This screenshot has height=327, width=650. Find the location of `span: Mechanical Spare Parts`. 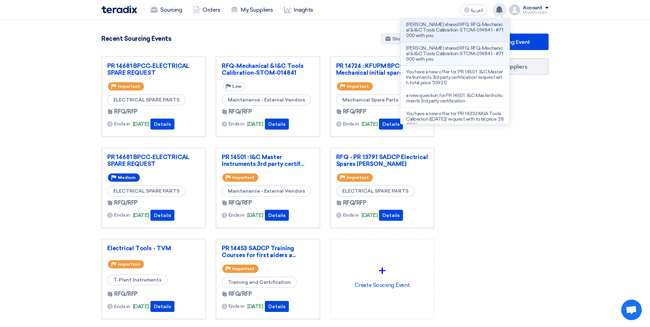

span: Mechanical Spare Parts is located at coordinates (370, 100).